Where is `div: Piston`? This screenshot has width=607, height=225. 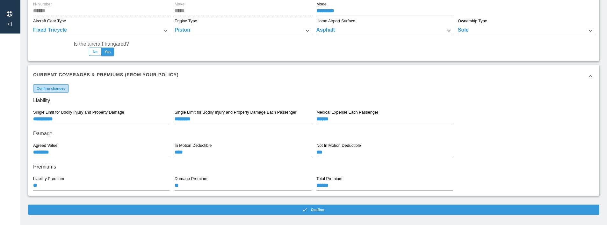 div: Piston is located at coordinates (243, 31).